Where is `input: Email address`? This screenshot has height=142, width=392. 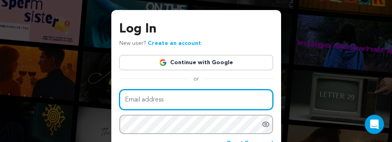
input: Email address is located at coordinates (196, 99).